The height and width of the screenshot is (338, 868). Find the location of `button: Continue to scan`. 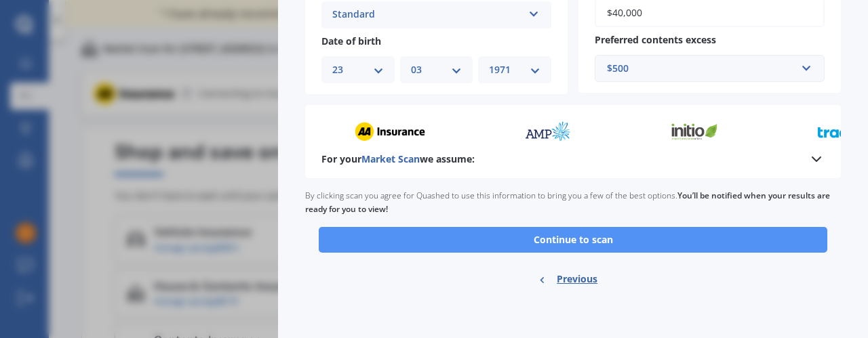

button: Continue to scan is located at coordinates (573, 240).